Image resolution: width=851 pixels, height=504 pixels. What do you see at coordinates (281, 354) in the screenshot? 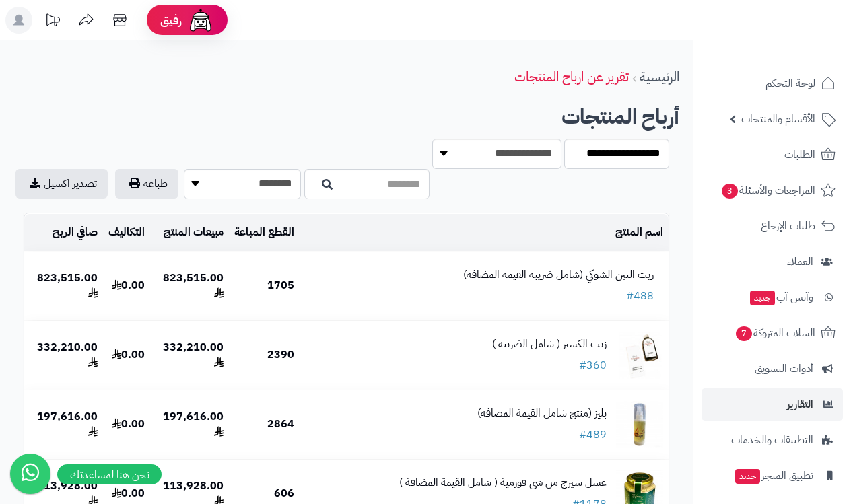
I see `b: 2390` at bounding box center [281, 354].